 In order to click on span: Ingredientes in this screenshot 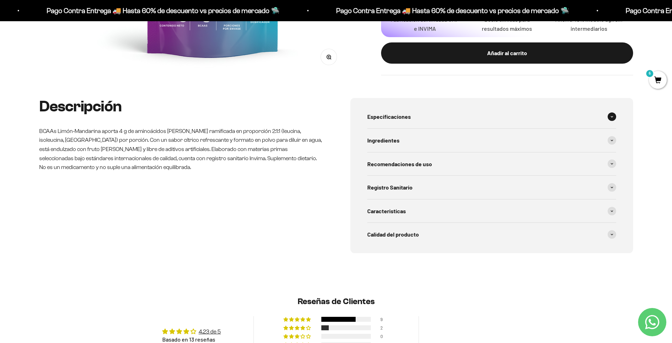, I will do `click(383, 140)`.